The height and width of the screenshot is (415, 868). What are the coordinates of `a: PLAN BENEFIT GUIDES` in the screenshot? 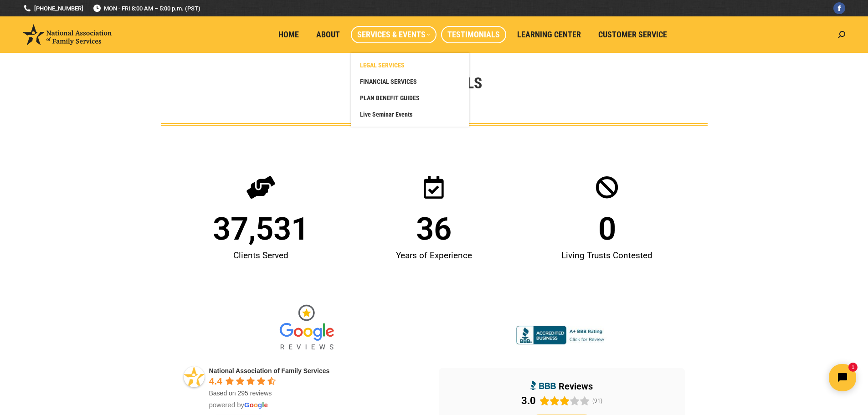 It's located at (410, 98).